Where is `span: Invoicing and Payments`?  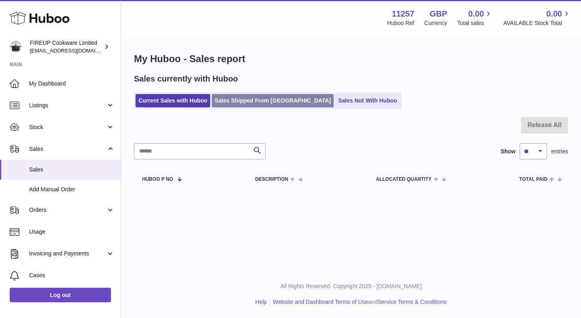 span: Invoicing and Payments is located at coordinates (67, 253).